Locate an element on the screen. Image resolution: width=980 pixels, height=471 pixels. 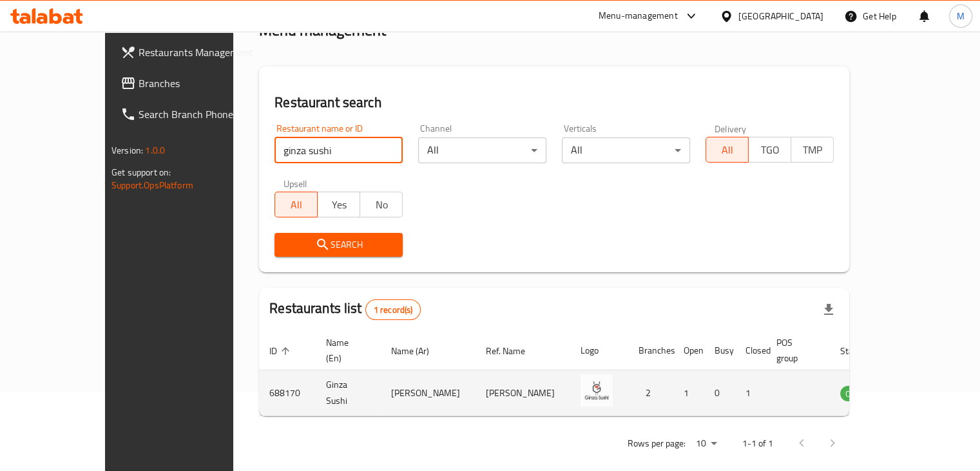
th: Closed is located at coordinates (750, 350).